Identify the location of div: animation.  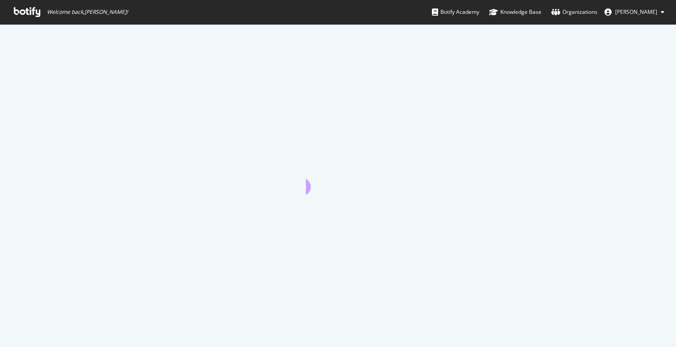
(338, 179).